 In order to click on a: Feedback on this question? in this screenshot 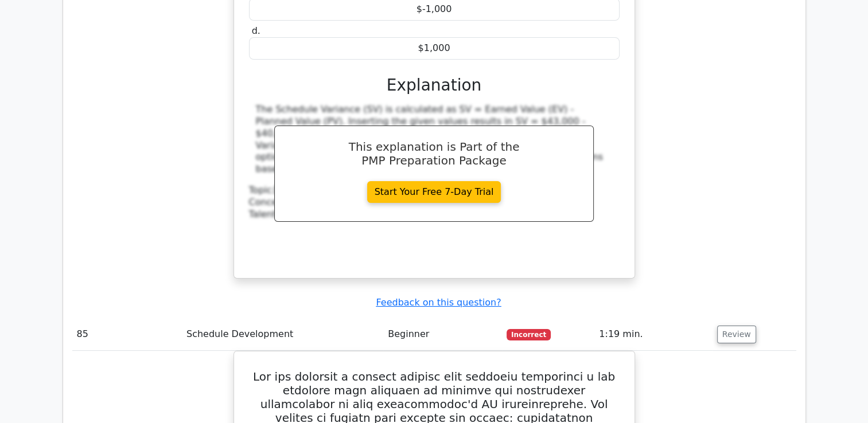, I will do `click(438, 302)`.